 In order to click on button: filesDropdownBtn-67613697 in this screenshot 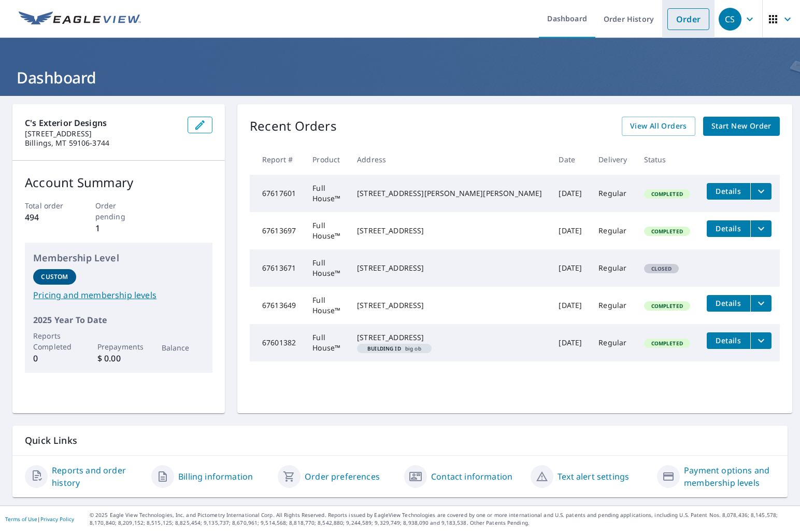, I will do `click(761, 229)`.